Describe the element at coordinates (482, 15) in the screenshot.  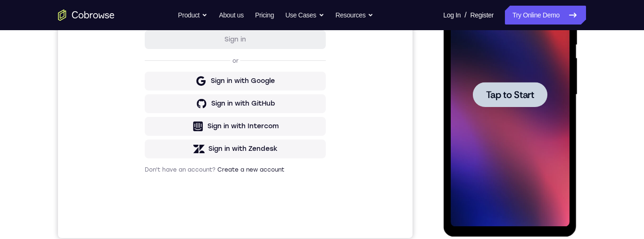
I see `a: Register` at that location.